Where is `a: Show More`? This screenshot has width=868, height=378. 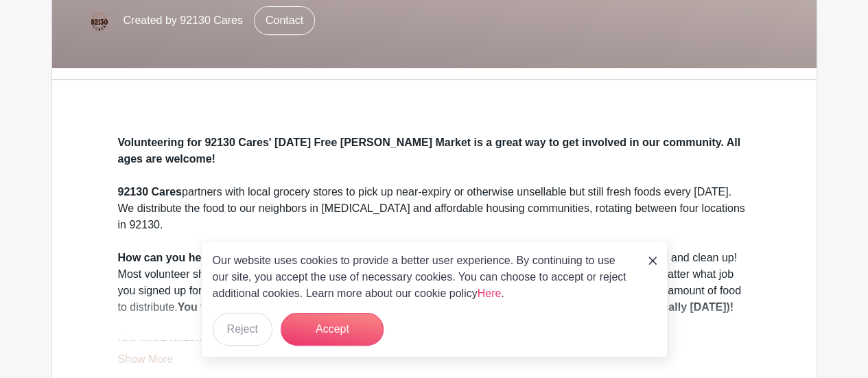
a: Show More is located at coordinates (145, 361).